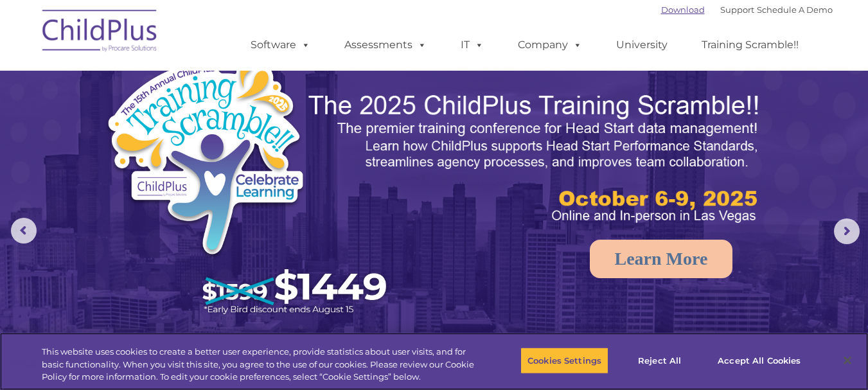 Image resolution: width=868 pixels, height=390 pixels. I want to click on a: Schedule A Demo, so click(794, 10).